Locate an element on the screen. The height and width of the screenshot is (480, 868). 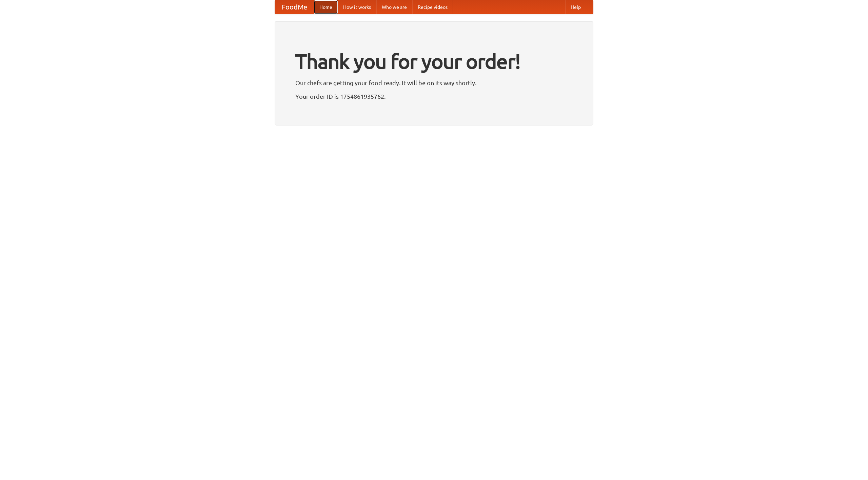
a: Recipe videos is located at coordinates (433, 7).